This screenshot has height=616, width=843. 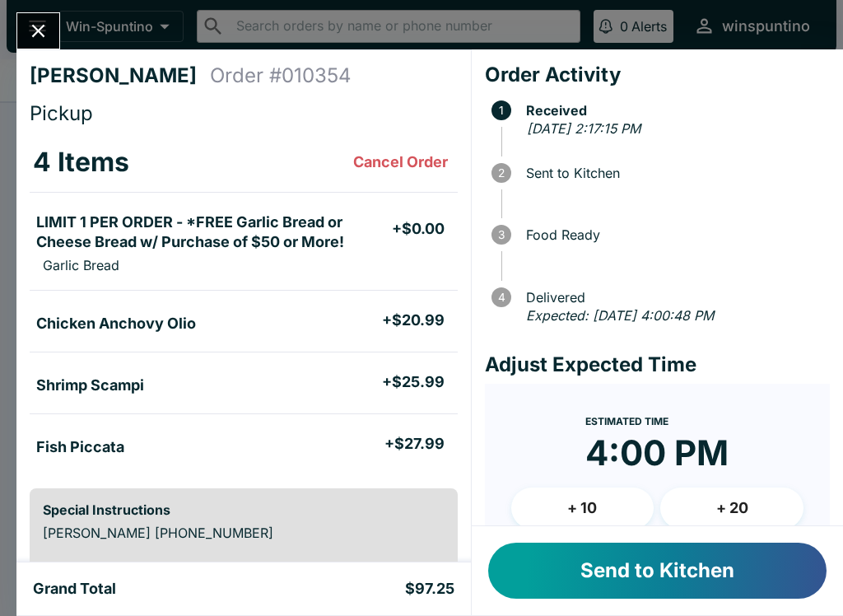 I want to click on span: Pickup, so click(x=61, y=113).